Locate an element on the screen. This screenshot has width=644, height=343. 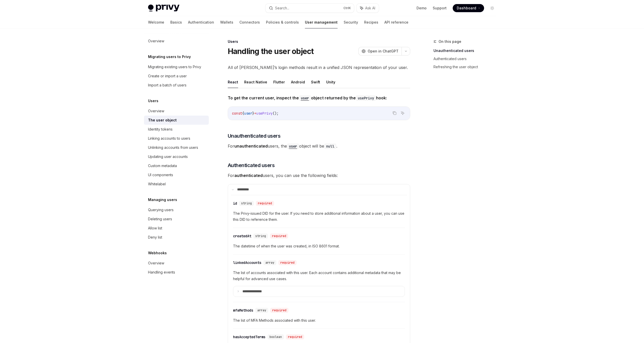
span: The list of MFA Methods associated with this user. is located at coordinates (319, 320).